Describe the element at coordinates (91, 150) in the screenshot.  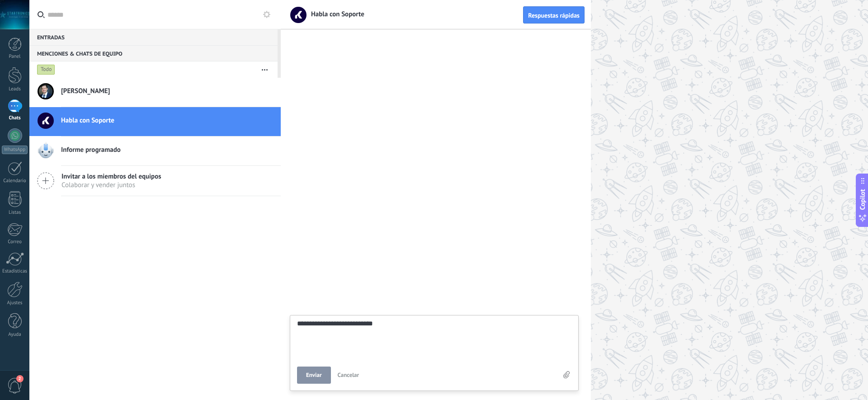
I see `span: Informe programado` at that location.